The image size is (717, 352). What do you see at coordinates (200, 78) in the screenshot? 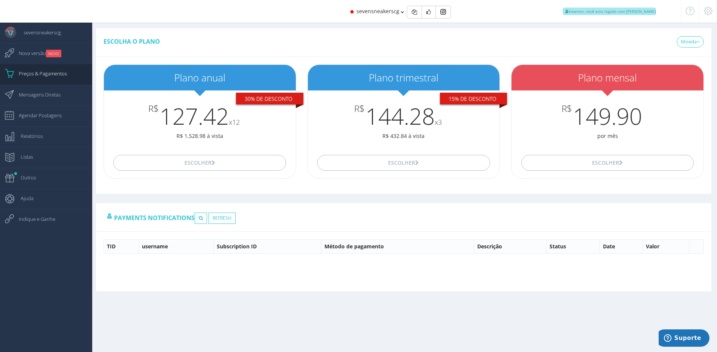
I see `h2: Plano anual` at bounding box center [200, 78].